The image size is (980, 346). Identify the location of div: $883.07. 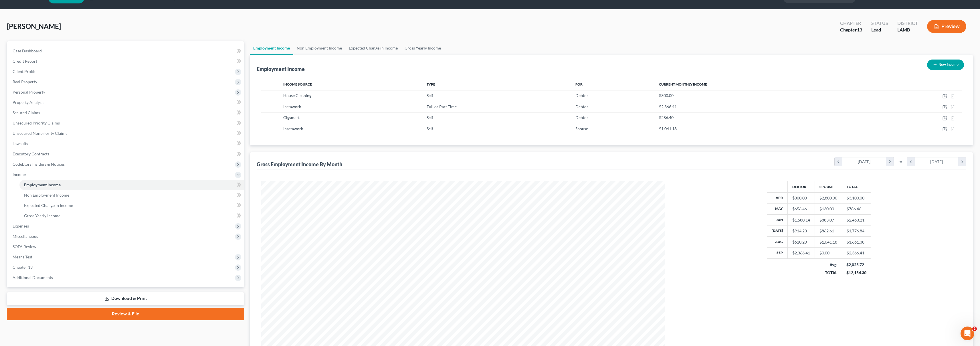
(828, 220).